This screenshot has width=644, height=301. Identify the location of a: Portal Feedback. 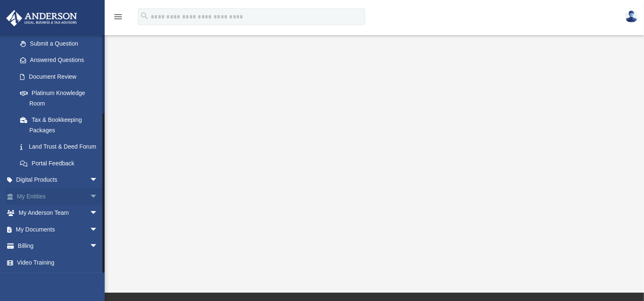
(62, 163).